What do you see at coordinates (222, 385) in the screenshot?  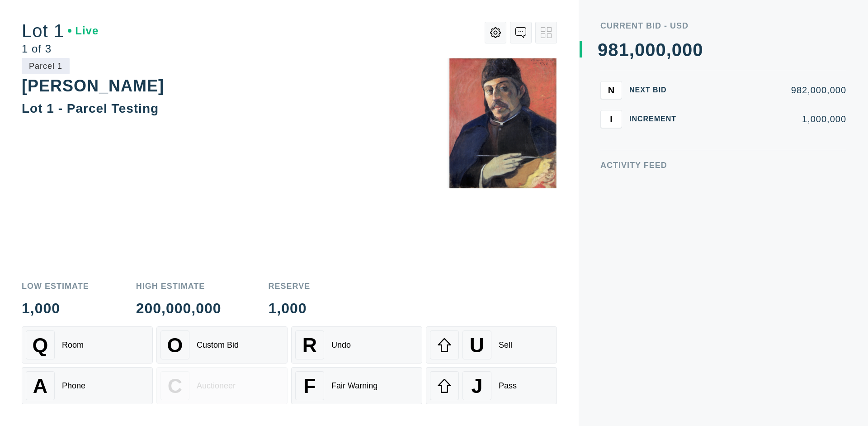 I see `button: CAuctioneer` at bounding box center [222, 385].